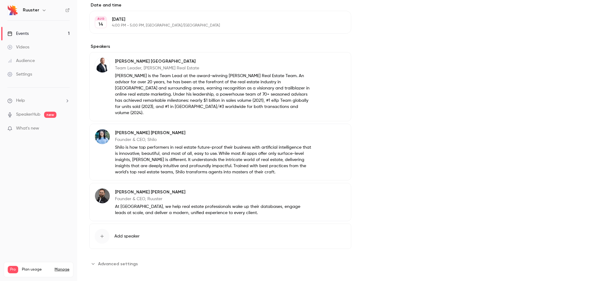  What do you see at coordinates (21, 61) in the screenshot?
I see `div: Audience` at bounding box center [21, 61].